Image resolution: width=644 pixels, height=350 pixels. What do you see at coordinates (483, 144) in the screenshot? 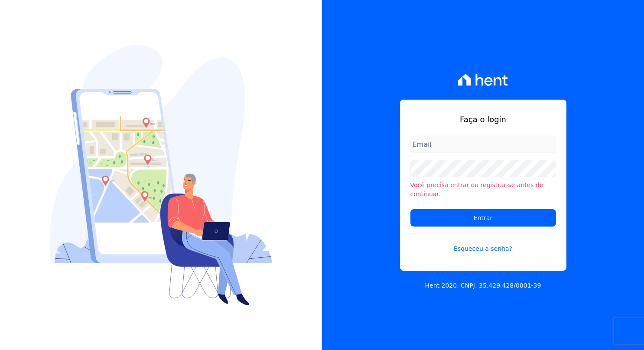
I see `input: Email` at bounding box center [483, 144].